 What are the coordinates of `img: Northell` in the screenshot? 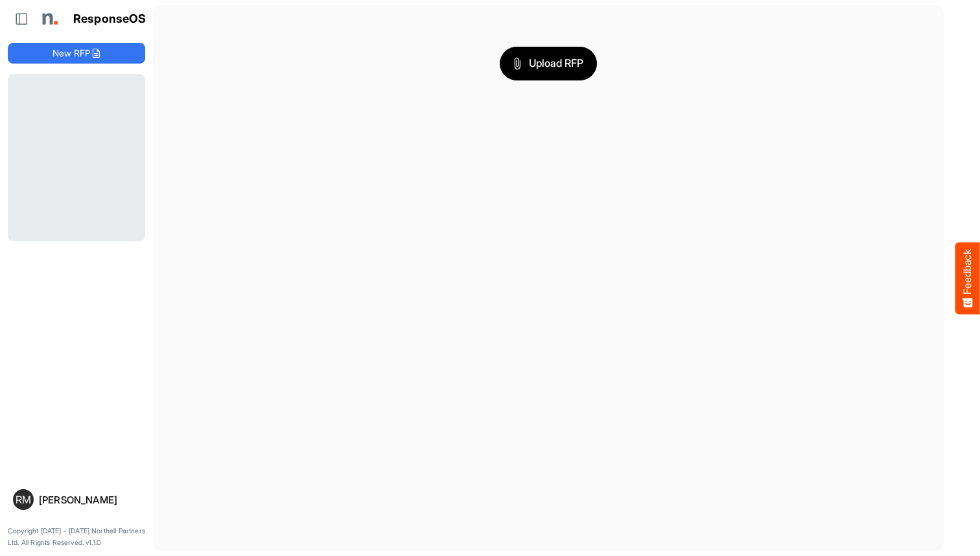 It's located at (49, 19).